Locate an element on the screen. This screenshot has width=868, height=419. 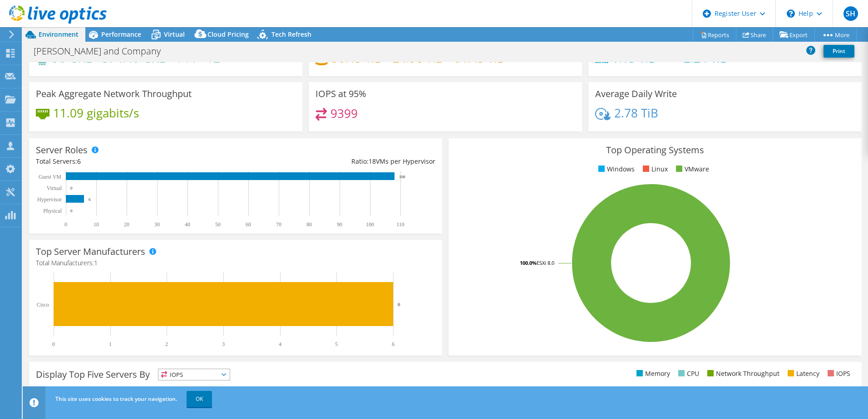
h3: Server Roles is located at coordinates (62, 150).